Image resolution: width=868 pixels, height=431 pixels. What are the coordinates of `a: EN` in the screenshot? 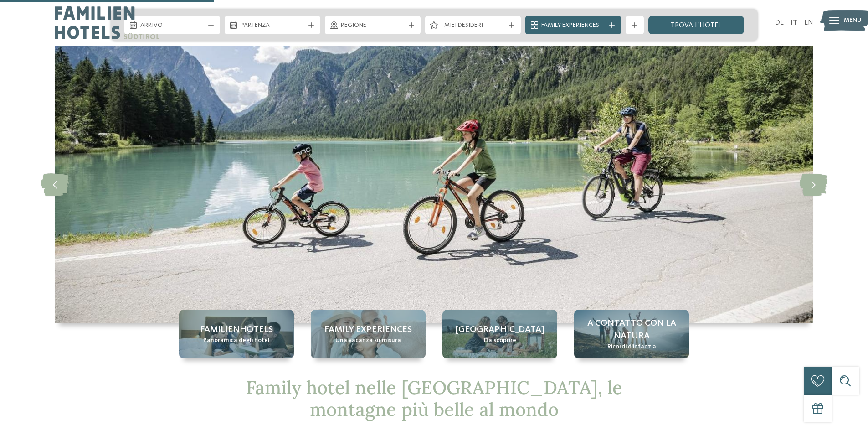 It's located at (809, 23).